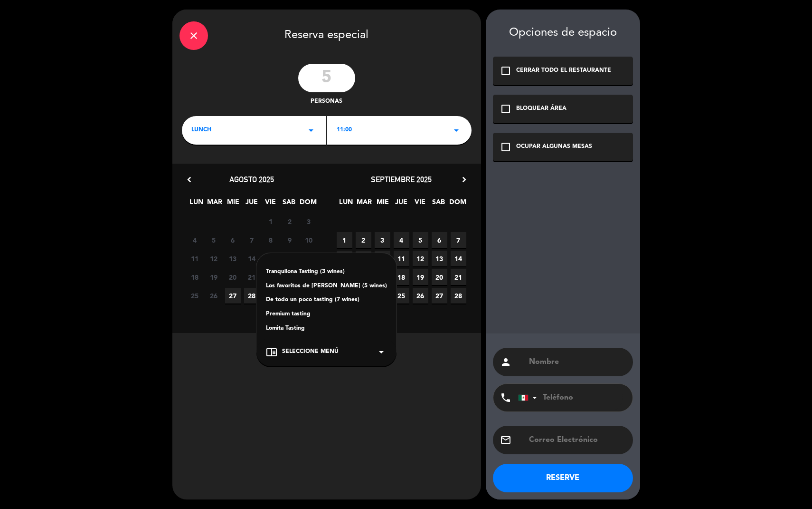 The image size is (812, 509). Describe the element at coordinates (327, 300) in the screenshot. I see `div: De todo un poco tasting (7 wines)` at that location.